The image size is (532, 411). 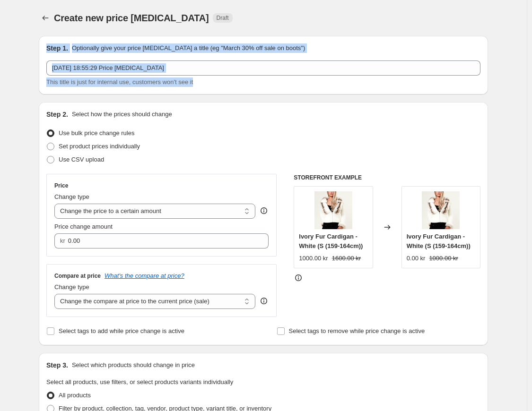 I want to click on h3: Compare at price, so click(x=77, y=276).